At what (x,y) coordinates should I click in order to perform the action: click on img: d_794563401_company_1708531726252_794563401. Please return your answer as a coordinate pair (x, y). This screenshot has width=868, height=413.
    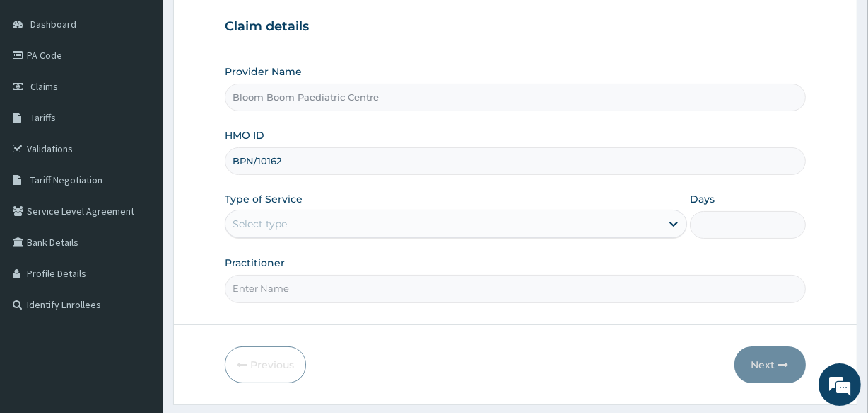
    Looking at the image, I should click on (41, 88).